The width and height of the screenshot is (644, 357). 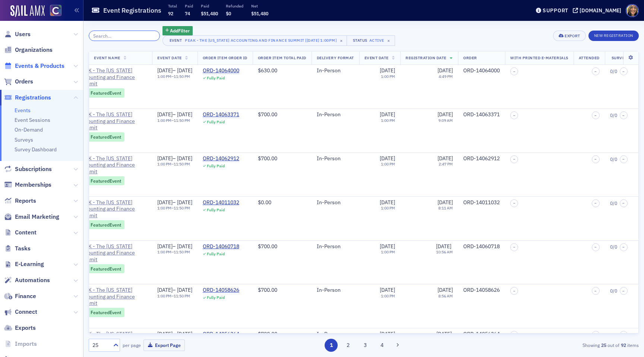 I want to click on span: Add Filter, so click(x=180, y=31).